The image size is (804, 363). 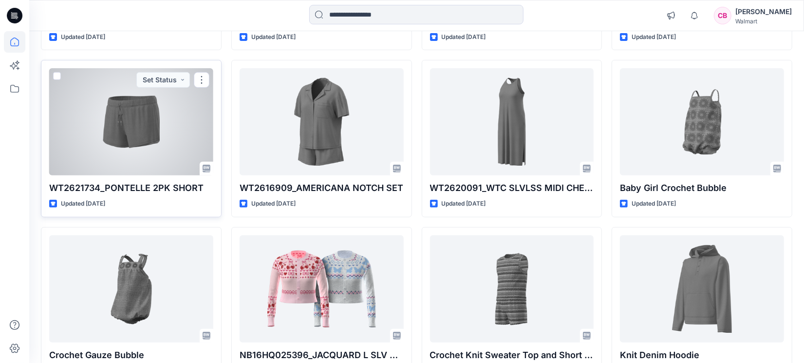 I want to click on a: WT2621734_PONTELLE 2PK SHORT, so click(x=131, y=122).